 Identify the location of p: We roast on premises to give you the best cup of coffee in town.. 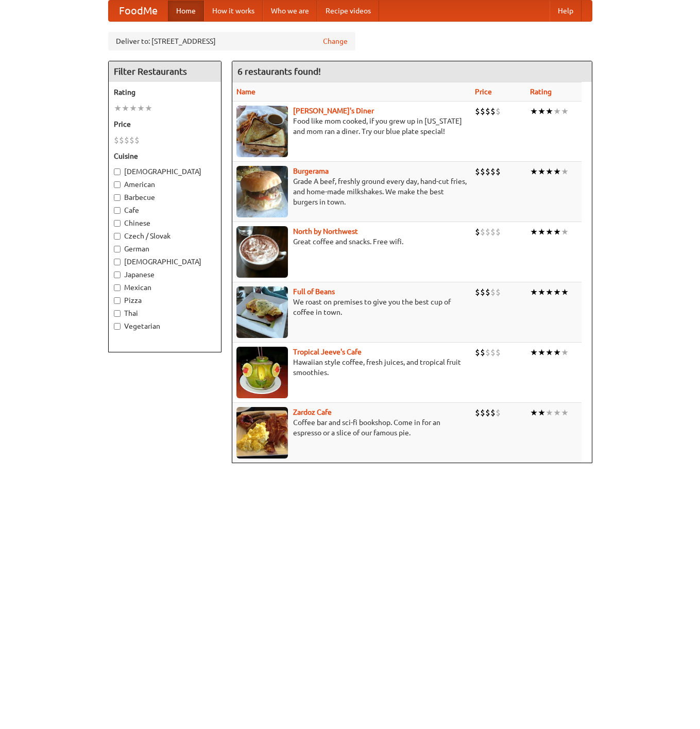
(351, 307).